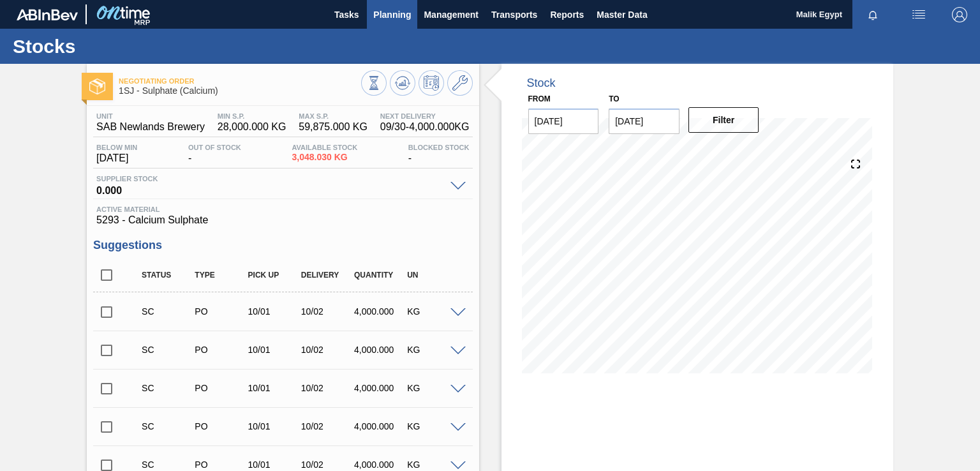 Image resolution: width=980 pixels, height=471 pixels. I want to click on span: Management, so click(451, 14).